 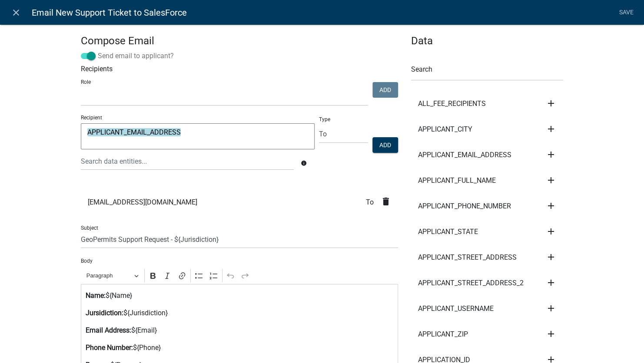 I want to click on a: Save, so click(x=626, y=12).